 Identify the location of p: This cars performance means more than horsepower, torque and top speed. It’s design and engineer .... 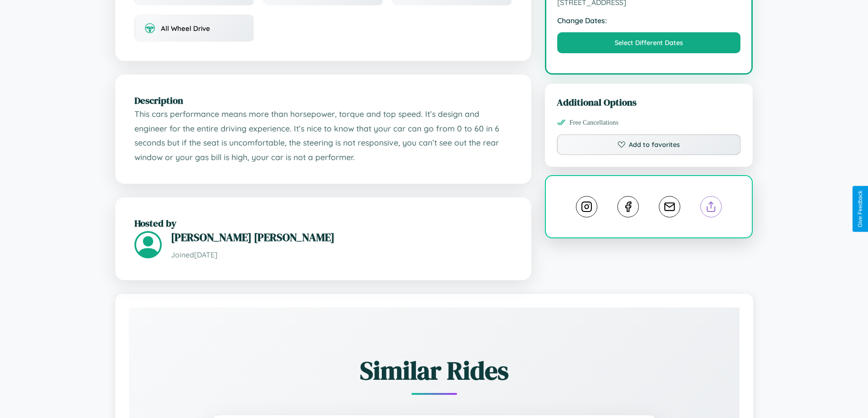
(323, 136).